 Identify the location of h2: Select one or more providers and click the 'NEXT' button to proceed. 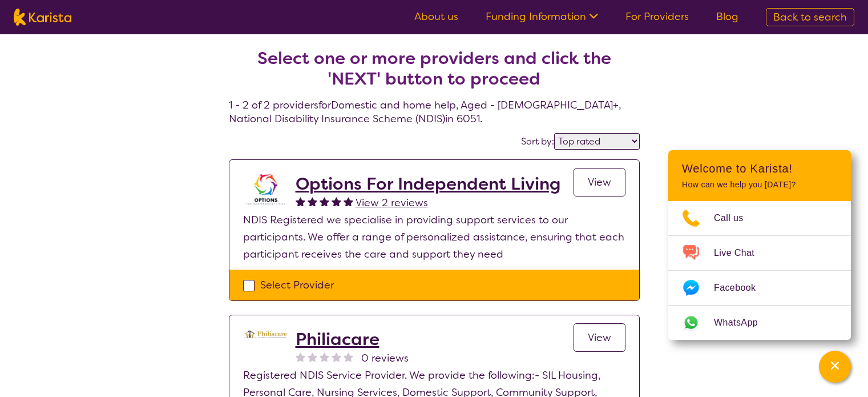
(434, 69).